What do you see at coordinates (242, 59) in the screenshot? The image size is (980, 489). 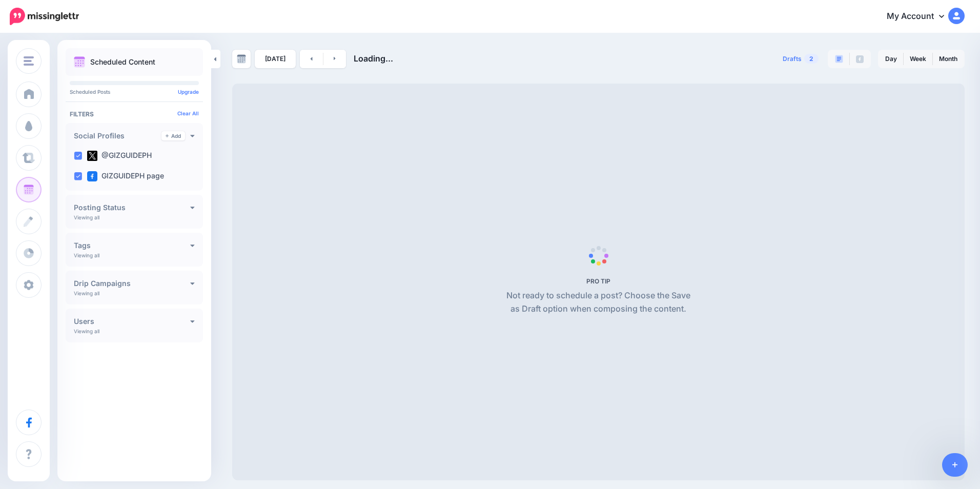 I see `img: calendar-grey-darker.png` at bounding box center [242, 59].